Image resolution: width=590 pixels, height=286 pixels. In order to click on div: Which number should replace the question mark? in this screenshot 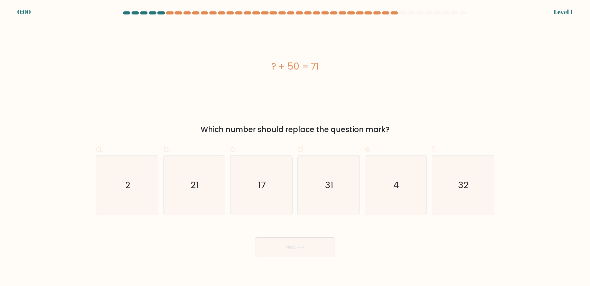, I will do `click(295, 129)`.